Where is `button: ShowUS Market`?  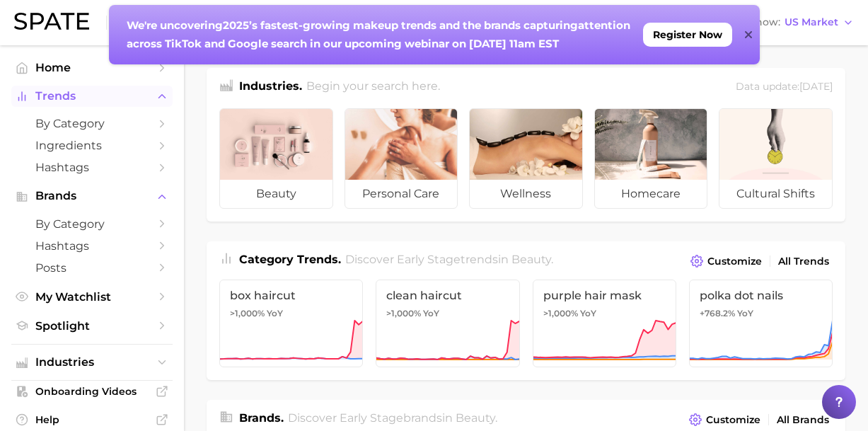 button: ShowUS Market is located at coordinates (802, 23).